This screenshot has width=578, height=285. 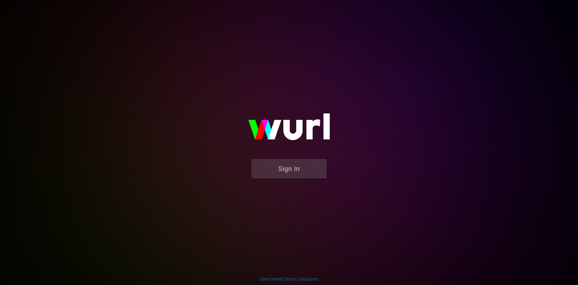 I want to click on a: Support, so click(x=311, y=279).